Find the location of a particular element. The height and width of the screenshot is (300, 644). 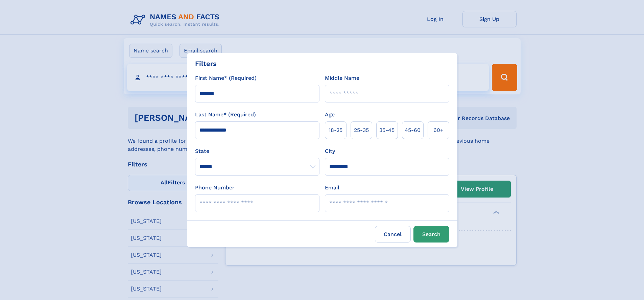

span: 45‑60 is located at coordinates (413, 130).